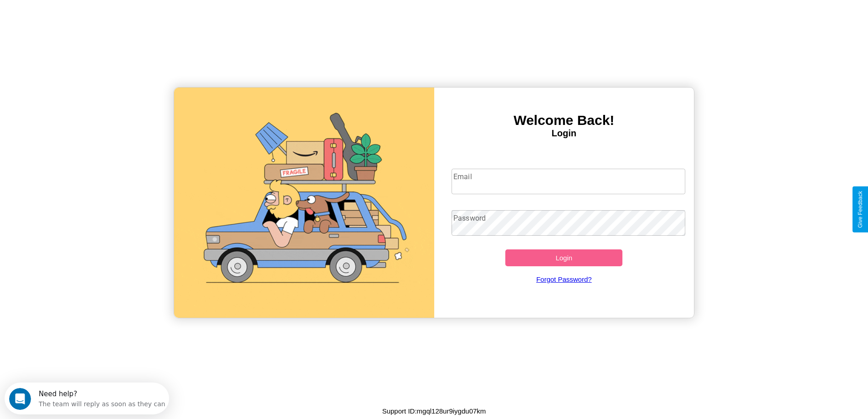 The height and width of the screenshot is (419, 868). What do you see at coordinates (97, 12) in the screenshot?
I see `div: Need help?` at bounding box center [97, 12].